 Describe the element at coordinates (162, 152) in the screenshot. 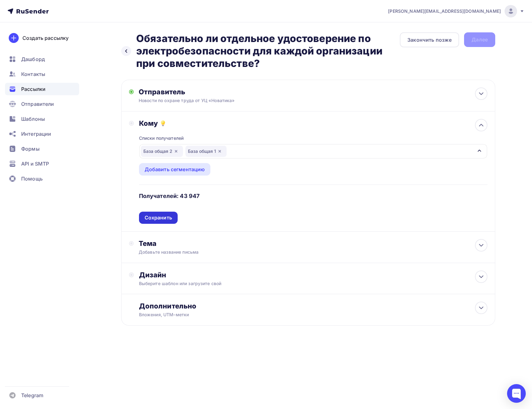

I see `div: База общая 2` at that location.